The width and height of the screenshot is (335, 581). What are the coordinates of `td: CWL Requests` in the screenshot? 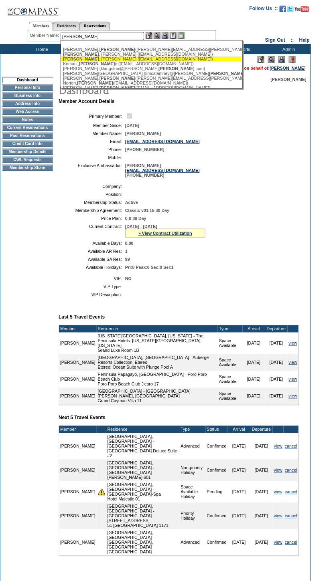 It's located at (27, 160).